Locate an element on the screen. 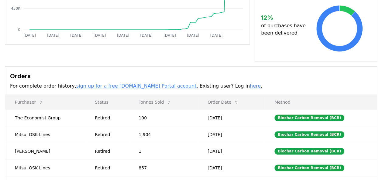 The height and width of the screenshot is (180, 382). td: 857 is located at coordinates (163, 168).